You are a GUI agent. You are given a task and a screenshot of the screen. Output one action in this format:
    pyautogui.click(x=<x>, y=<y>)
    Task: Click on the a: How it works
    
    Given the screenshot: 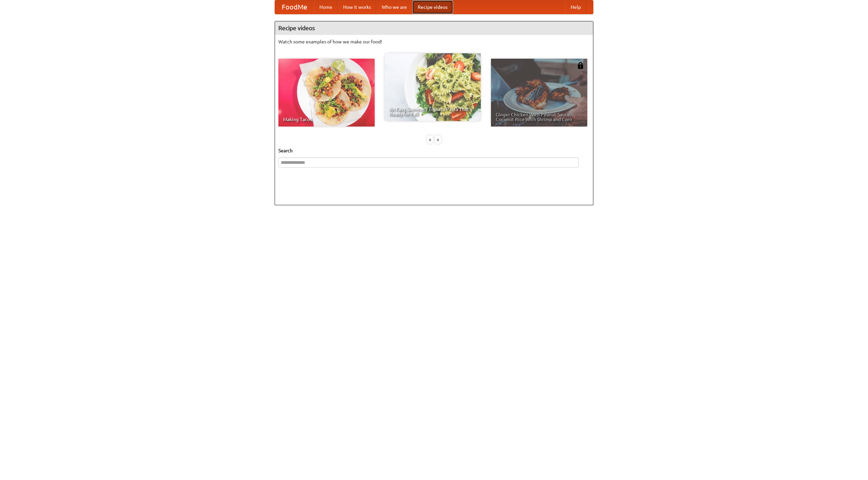 What is the action you would take?
    pyautogui.click(x=357, y=7)
    